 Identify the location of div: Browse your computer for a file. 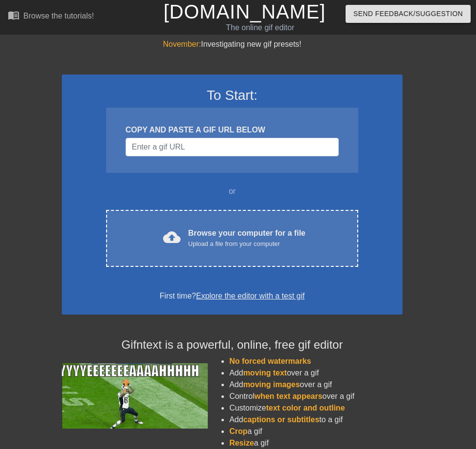
(247, 238).